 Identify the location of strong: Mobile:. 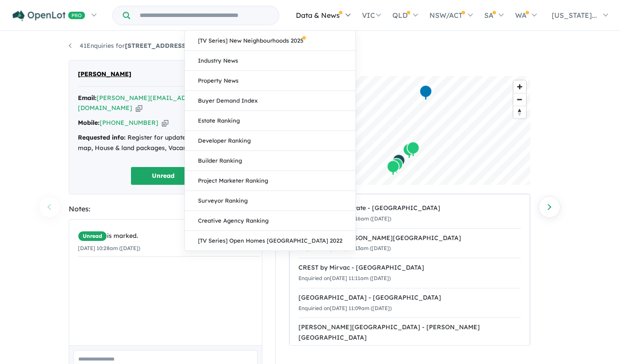
(89, 123).